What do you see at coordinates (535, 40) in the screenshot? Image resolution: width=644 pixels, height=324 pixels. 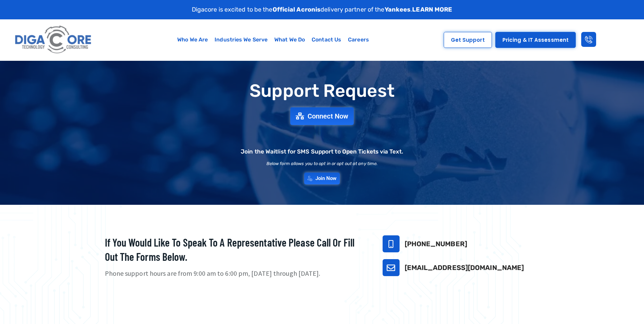 I see `a: Pricing & IT Assessment` at bounding box center [535, 40].